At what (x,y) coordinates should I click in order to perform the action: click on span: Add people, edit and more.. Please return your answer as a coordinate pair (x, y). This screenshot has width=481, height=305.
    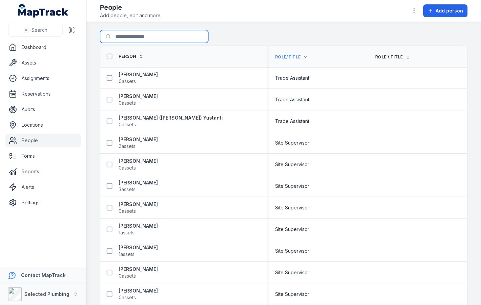
    Looking at the image, I should click on (131, 16).